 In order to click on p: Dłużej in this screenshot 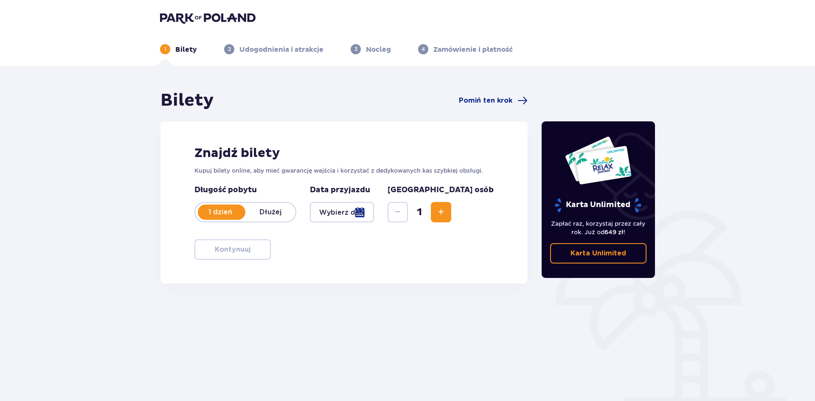, I will do `click(270, 212)`.